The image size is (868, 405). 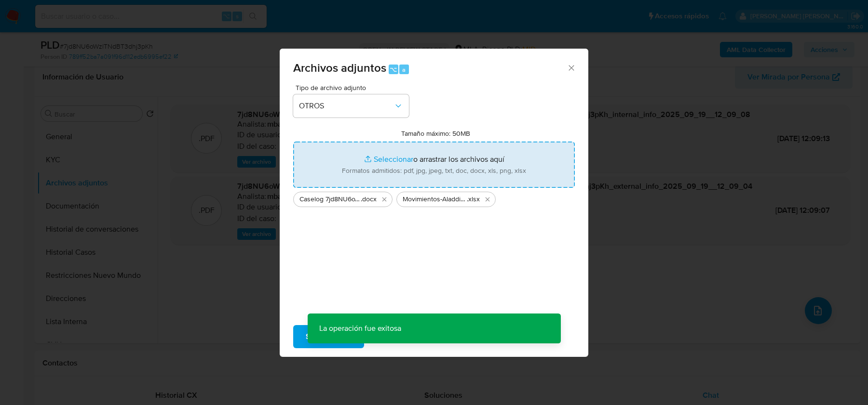 What do you see at coordinates (571, 68) in the screenshot?
I see `button: Cerrar` at bounding box center [571, 68].